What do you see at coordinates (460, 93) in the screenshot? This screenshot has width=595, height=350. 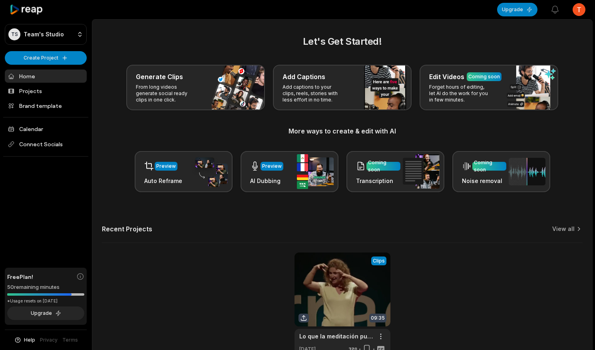 I see `p: Forget hours of editing, let AI do the work for you in few minutes.` at bounding box center [460, 93].